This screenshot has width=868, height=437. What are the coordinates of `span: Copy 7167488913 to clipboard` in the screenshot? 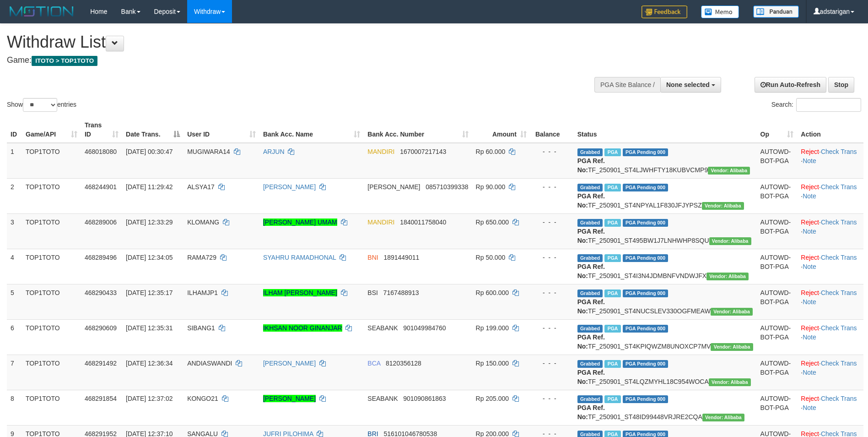 It's located at (402, 293).